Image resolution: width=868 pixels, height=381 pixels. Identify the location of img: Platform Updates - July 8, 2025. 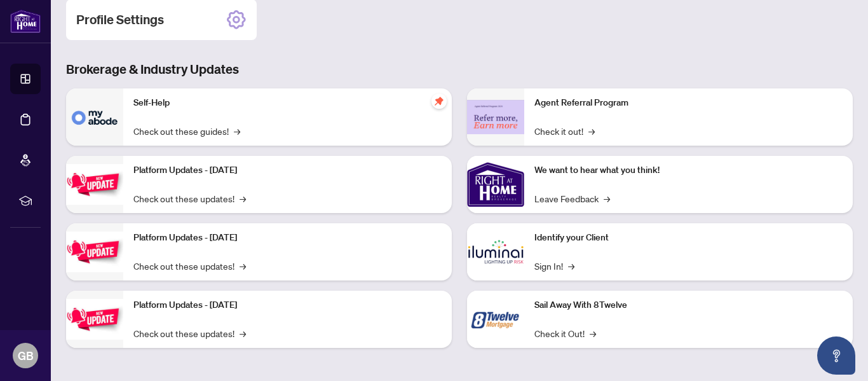
(95, 251).